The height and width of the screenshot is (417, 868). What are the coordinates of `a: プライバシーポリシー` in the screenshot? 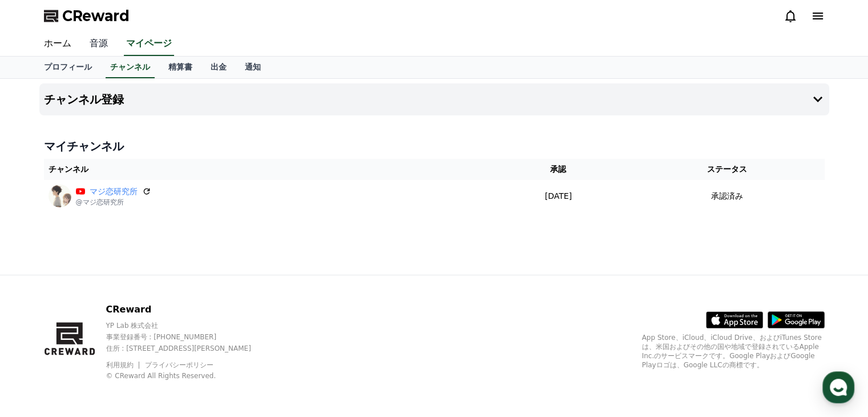 It's located at (179, 365).